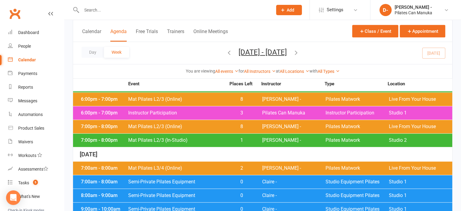 Image resolution: width=461 pixels, height=211 pixels. I want to click on a: All Types, so click(328, 71).